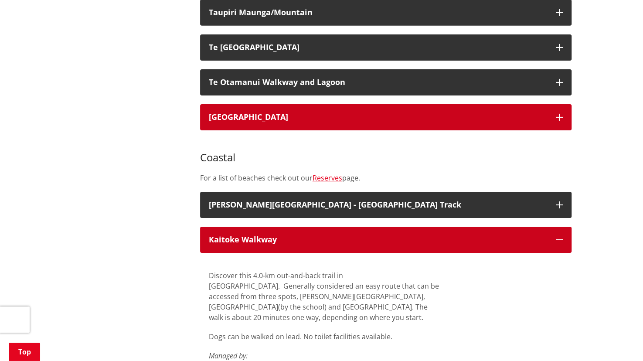 This screenshot has width=643, height=361. What do you see at coordinates (378, 13) in the screenshot?
I see `div: Taupiri Maunga/Mountain` at bounding box center [378, 13].